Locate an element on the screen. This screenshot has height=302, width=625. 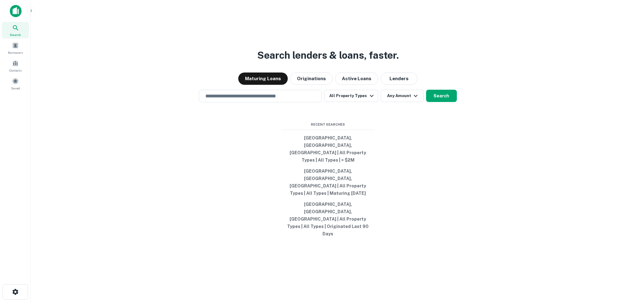
div: Chat Widget is located at coordinates (610, 268).